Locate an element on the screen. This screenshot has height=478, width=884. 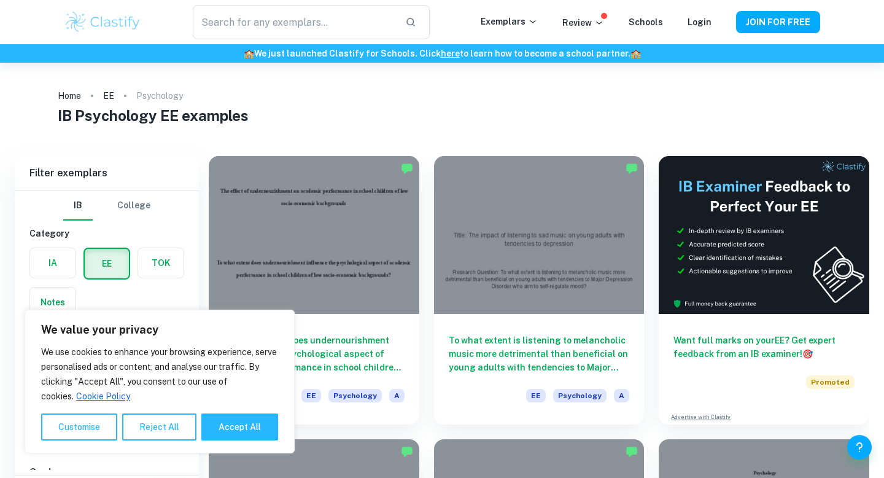
p: Review is located at coordinates (583, 23).